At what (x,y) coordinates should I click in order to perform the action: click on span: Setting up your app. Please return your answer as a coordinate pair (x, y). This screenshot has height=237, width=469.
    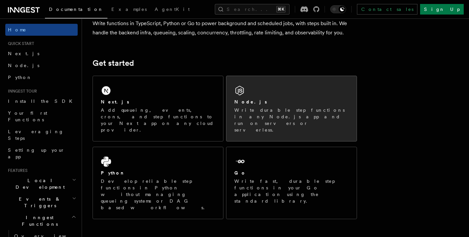
    Looking at the image, I should click on (36, 153).